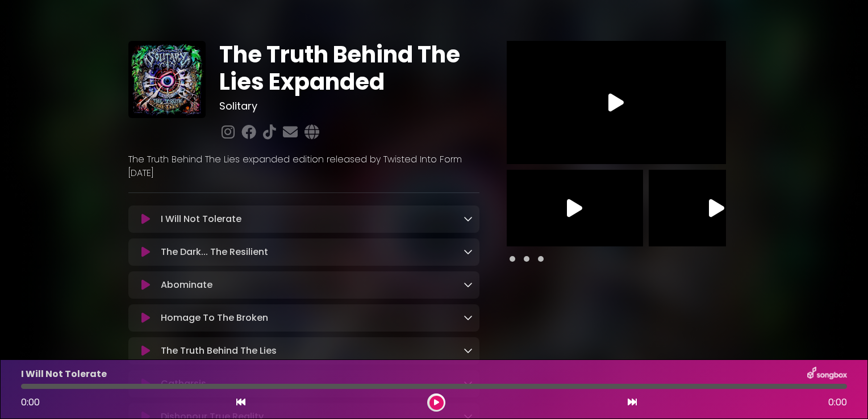 The image size is (868, 419). Describe the element at coordinates (218, 351) in the screenshot. I see `p: The Truth Behind The Lies` at that location.